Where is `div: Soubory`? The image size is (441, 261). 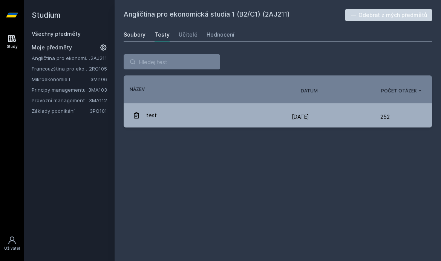
div: Soubory is located at coordinates (135, 35).